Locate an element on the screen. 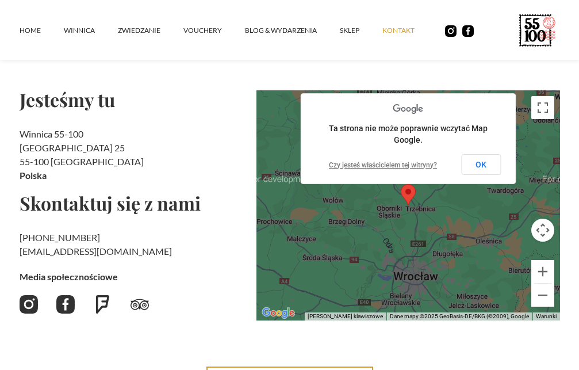 The width and height of the screenshot is (579, 370). h2: Skontaktuj się z nami is located at coordinates (133, 203).